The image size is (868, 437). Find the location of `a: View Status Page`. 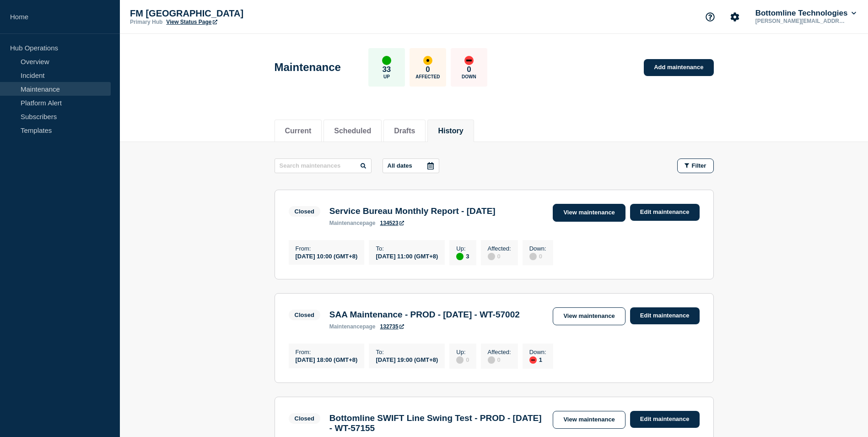

a: View Status Page is located at coordinates (191, 22).